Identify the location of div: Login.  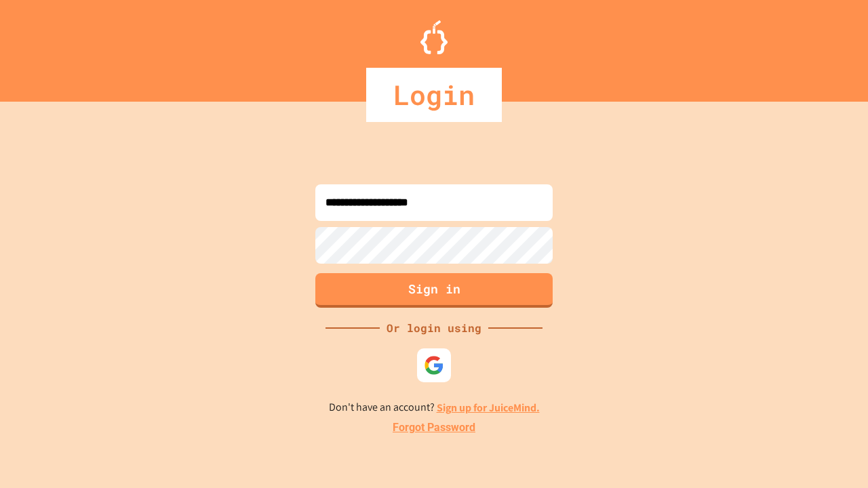
(434, 95).